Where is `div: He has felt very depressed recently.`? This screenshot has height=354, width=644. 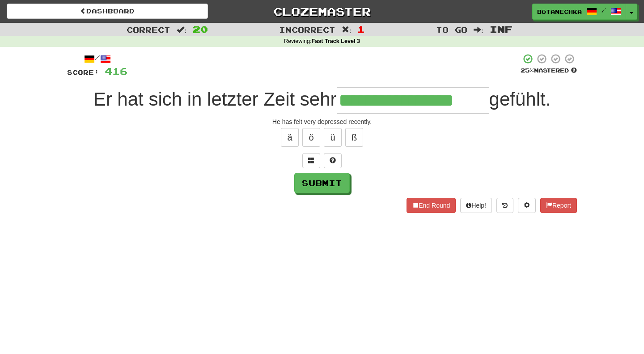
div: He has felt very depressed recently. is located at coordinates (322, 122).